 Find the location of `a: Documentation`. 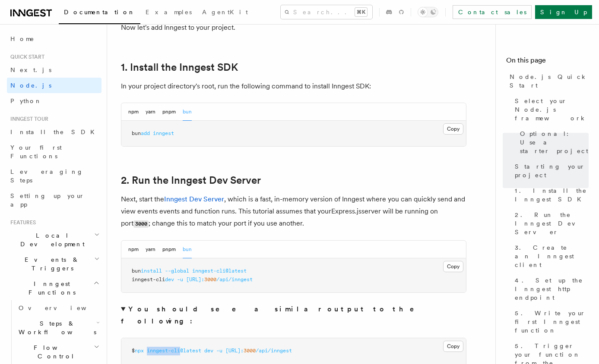

a: Documentation is located at coordinates (99, 13).